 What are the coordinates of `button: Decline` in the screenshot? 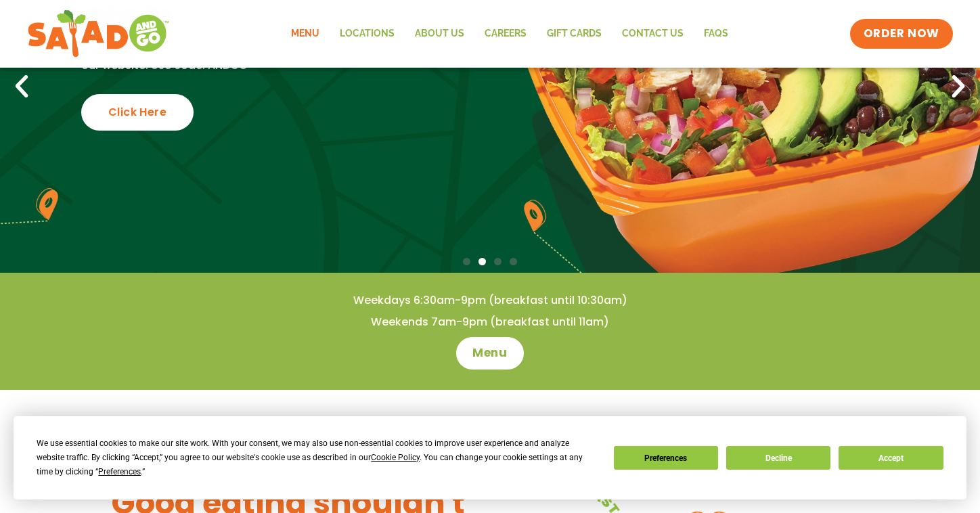 It's located at (778, 457).